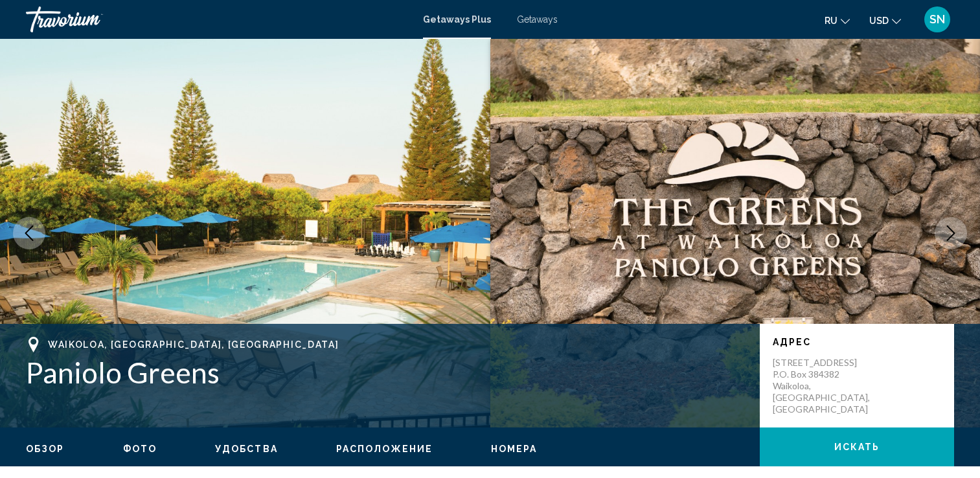 The width and height of the screenshot is (980, 478). What do you see at coordinates (857, 448) in the screenshot?
I see `span: искать` at bounding box center [857, 448].